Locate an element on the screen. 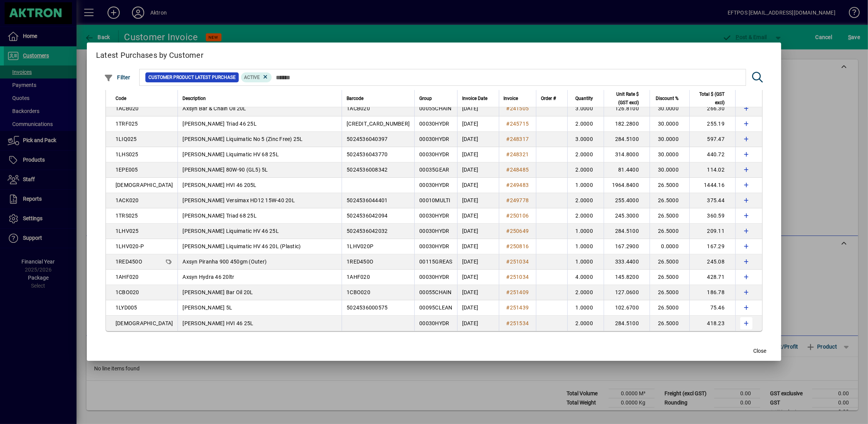  div: Group is located at coordinates (435, 98).